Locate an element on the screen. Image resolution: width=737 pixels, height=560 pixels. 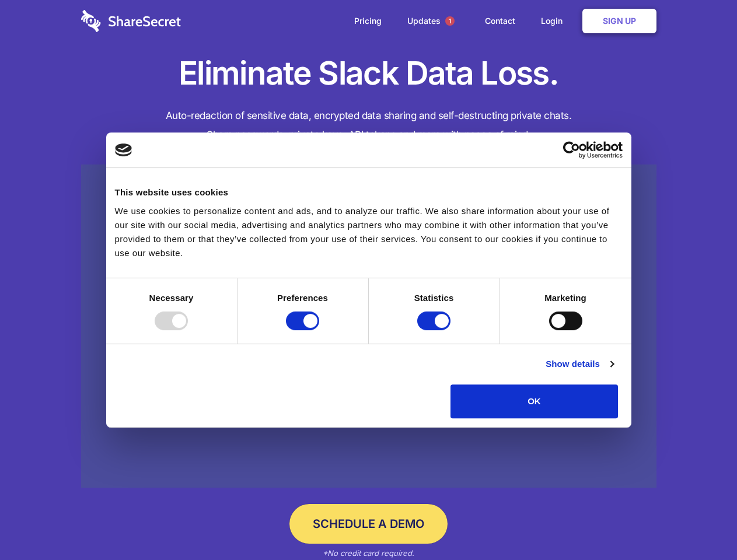
span: 1 is located at coordinates (450, 21).